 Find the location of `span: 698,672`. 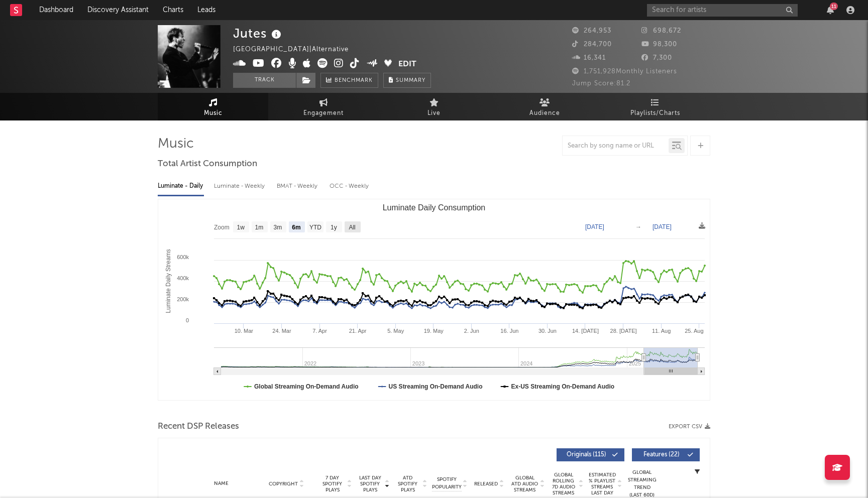

span: 698,672 is located at coordinates (661, 31).